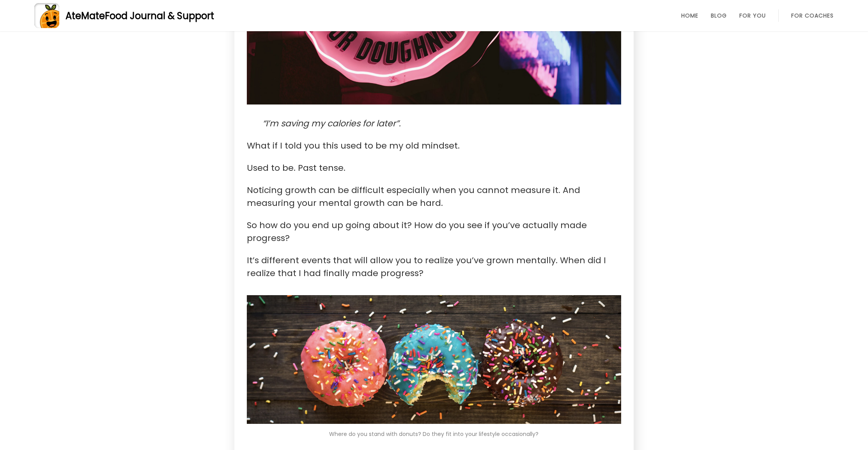 This screenshot has height=450, width=868. I want to click on img: Where do you stand with donuts? Do they fit into your lifestyle occasionally?, so click(434, 359).